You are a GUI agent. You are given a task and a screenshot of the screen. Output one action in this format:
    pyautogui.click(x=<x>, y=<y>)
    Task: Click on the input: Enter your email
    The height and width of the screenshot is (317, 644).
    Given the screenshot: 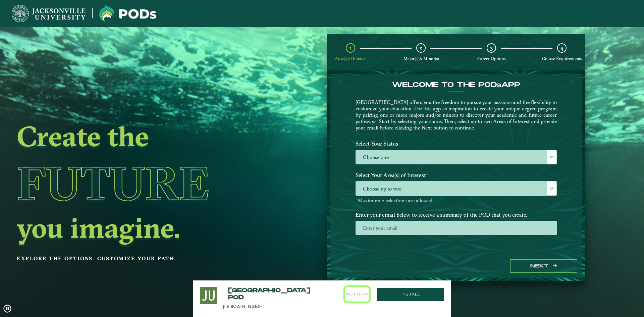 What is the action you would take?
    pyautogui.click(x=456, y=228)
    